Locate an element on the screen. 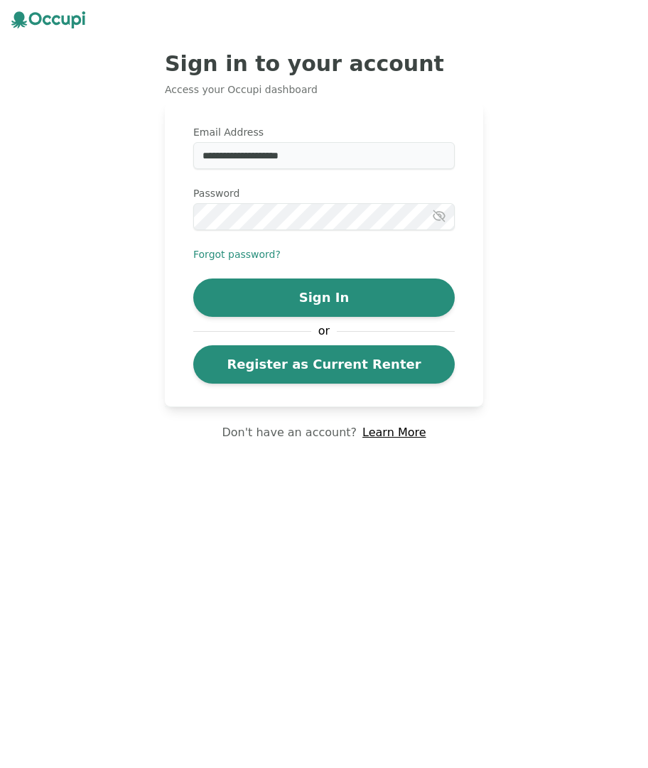 This screenshot has height=768, width=648. button: Sign In is located at coordinates (324, 298).